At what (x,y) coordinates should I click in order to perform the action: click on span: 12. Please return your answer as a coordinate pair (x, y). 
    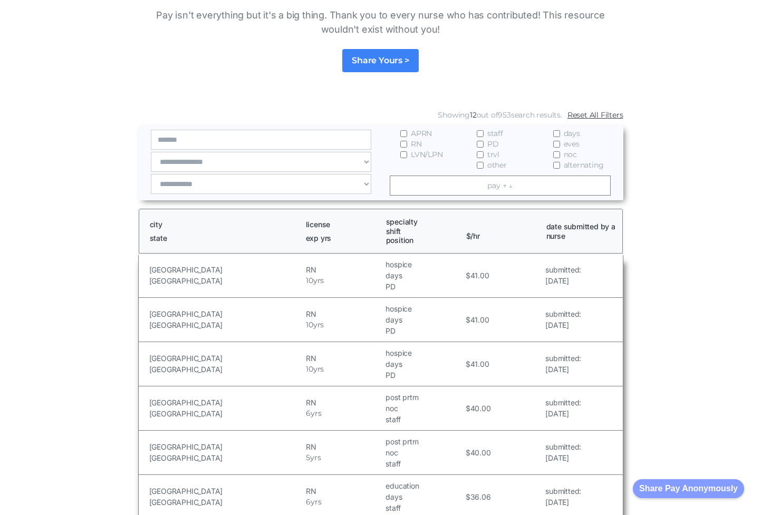
    Looking at the image, I should click on (473, 115).